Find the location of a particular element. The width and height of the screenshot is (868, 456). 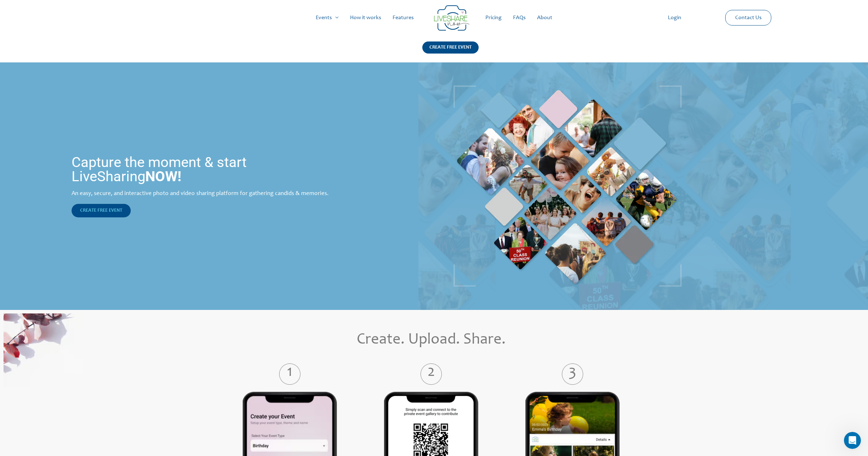

img: Group 14 | Live Photo Slideshow for Events | Create Free Events Album for Any Occasion is located at coordinates (452, 18).